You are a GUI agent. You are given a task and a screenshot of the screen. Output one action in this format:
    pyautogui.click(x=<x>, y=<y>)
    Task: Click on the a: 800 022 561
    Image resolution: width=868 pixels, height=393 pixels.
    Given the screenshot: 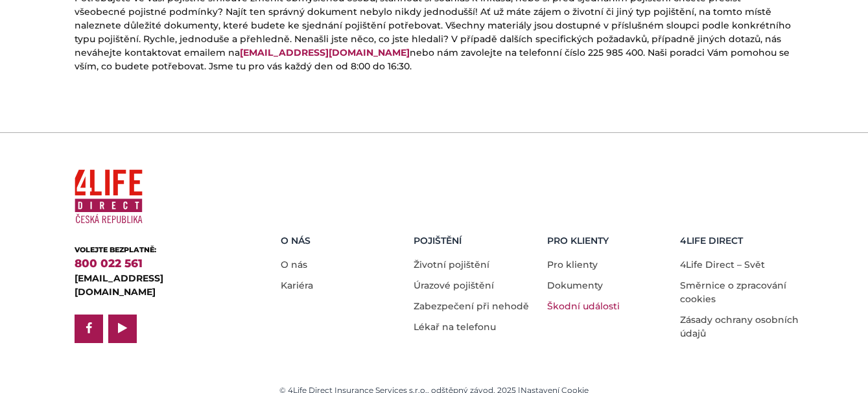 What is the action you would take?
    pyautogui.click(x=108, y=264)
    